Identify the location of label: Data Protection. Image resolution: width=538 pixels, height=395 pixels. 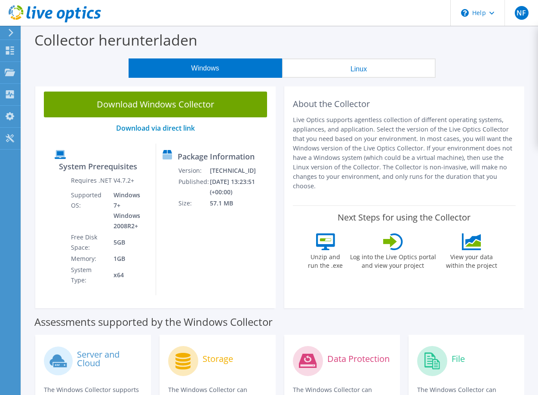
(358, 359).